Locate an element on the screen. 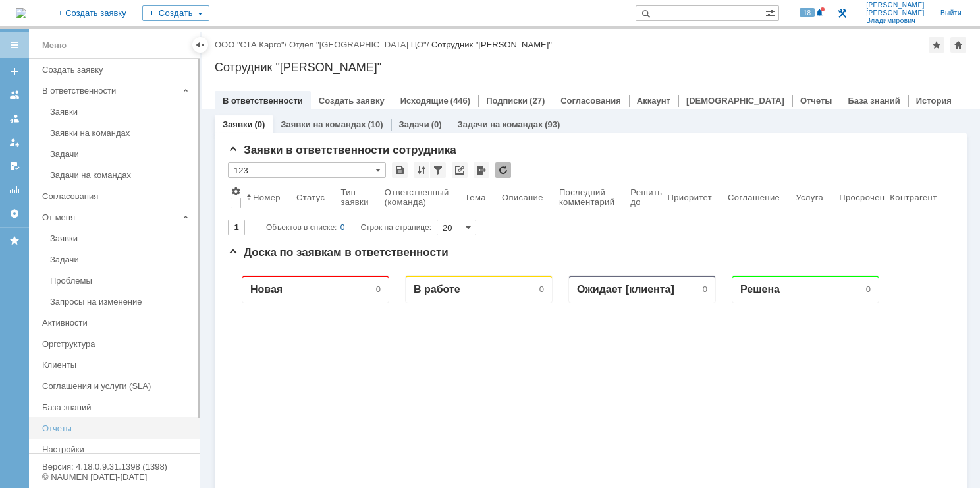  a: История is located at coordinates (934, 100).